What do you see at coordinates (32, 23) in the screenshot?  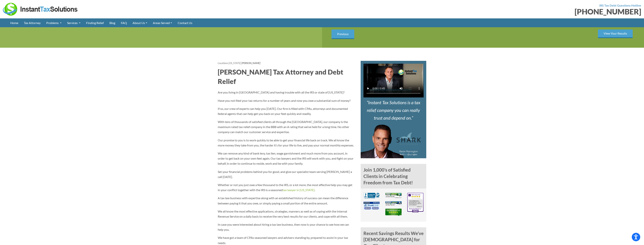 I see `a: Tax Attorney` at bounding box center [32, 23].